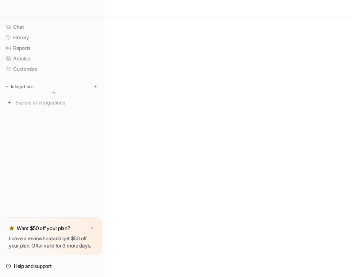  Describe the element at coordinates (19, 87) in the screenshot. I see `button: Integrations` at that location.